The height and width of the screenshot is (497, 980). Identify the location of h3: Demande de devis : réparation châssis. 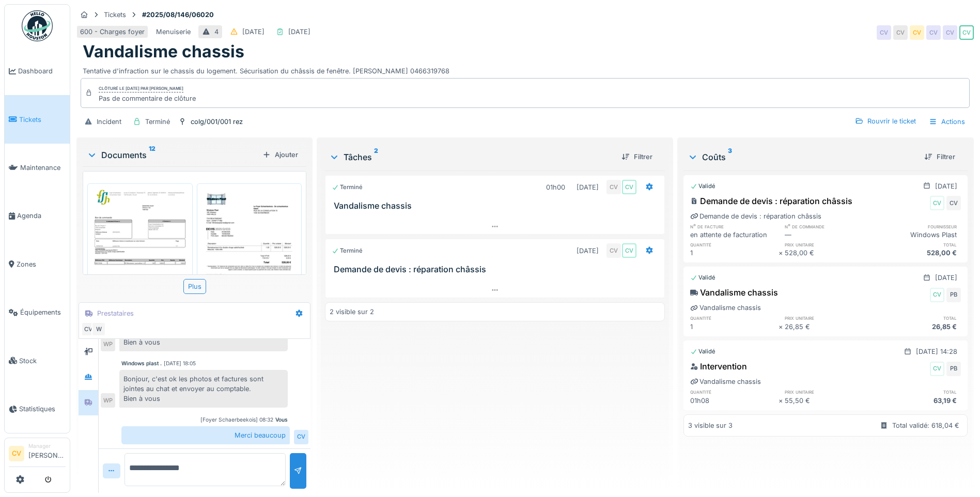
(497, 269).